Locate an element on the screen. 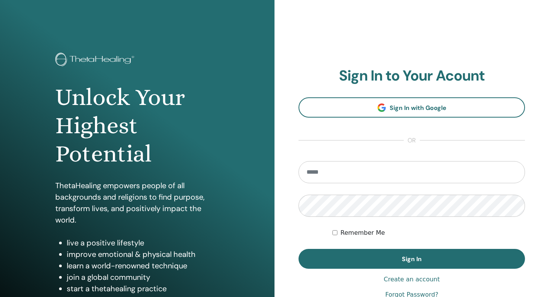 Image resolution: width=549 pixels, height=297 pixels. span: or is located at coordinates (412, 140).